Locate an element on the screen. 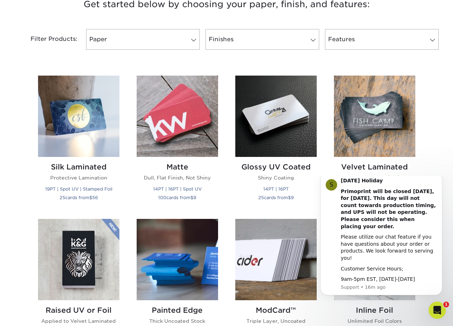 The height and width of the screenshot is (326, 453). h2: Velvet Laminated is located at coordinates (374, 167).